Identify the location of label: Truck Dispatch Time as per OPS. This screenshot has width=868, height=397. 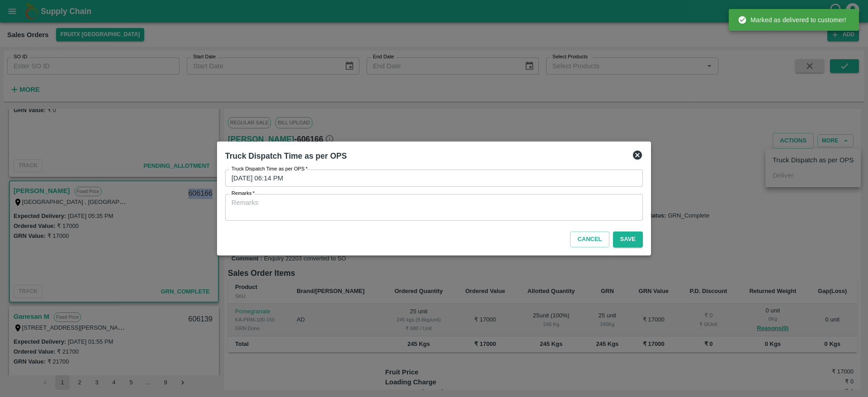
(269, 168).